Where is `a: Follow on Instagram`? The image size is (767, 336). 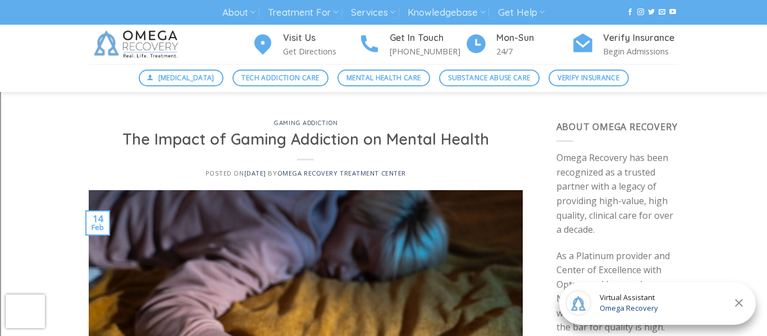 a: Follow on Instagram is located at coordinates (641, 12).